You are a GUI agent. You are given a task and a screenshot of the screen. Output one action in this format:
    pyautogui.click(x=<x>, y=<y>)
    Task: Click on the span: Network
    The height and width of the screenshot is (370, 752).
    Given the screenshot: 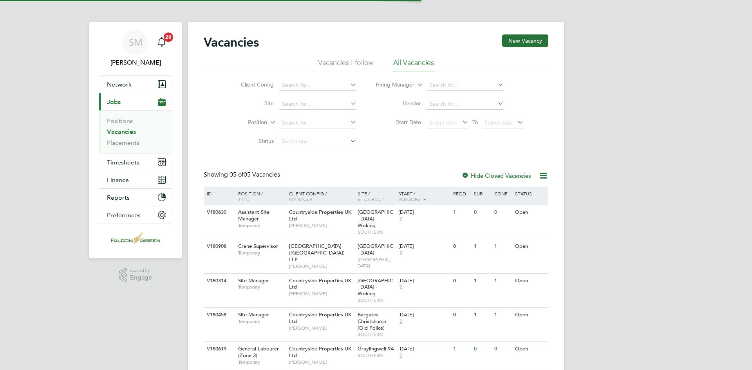 What is the action you would take?
    pyautogui.click(x=119, y=84)
    